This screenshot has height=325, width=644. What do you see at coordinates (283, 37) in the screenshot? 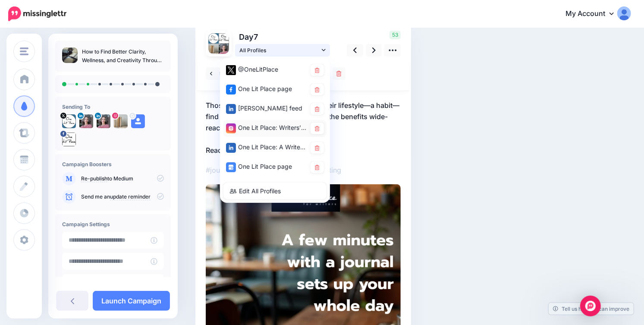
I see `p: Day` at bounding box center [283, 37].